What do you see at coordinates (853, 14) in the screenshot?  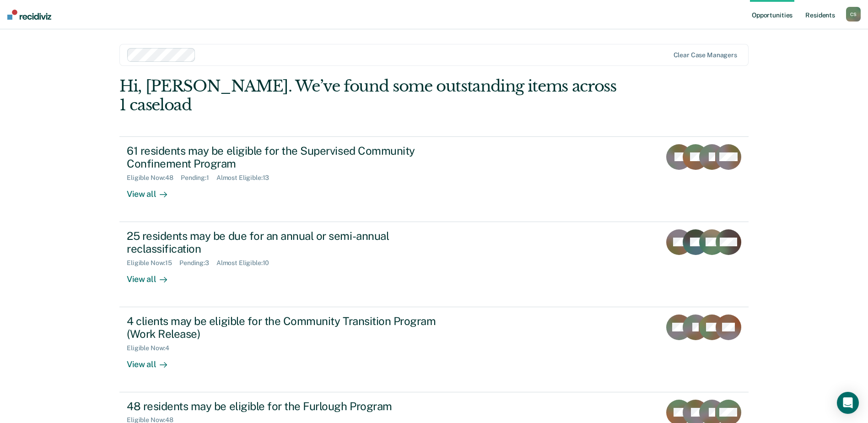 I see `button: CS` at bounding box center [853, 14].